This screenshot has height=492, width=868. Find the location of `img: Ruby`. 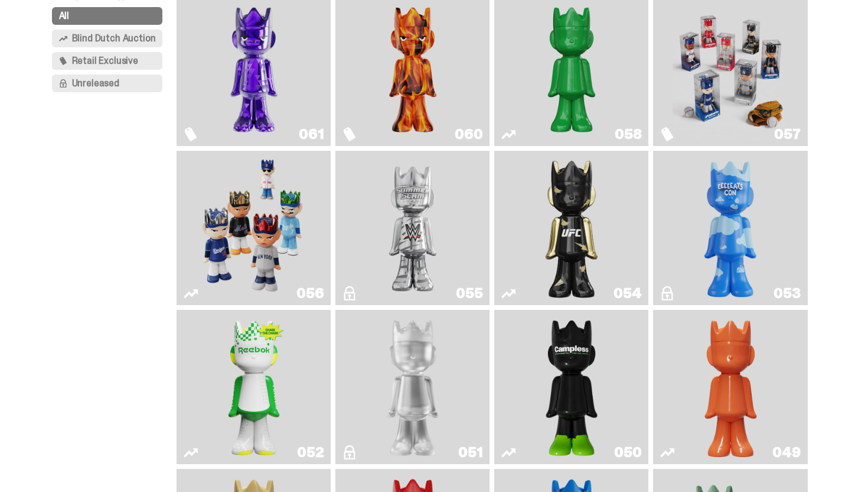

img: Ruby is located at coordinates (571, 227).